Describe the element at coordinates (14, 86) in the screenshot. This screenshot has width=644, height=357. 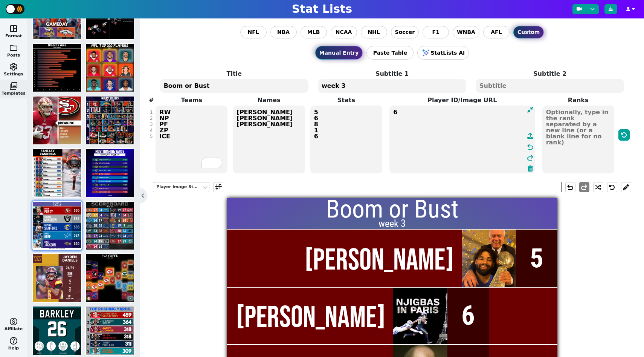
I see `span: photo_library` at that location.